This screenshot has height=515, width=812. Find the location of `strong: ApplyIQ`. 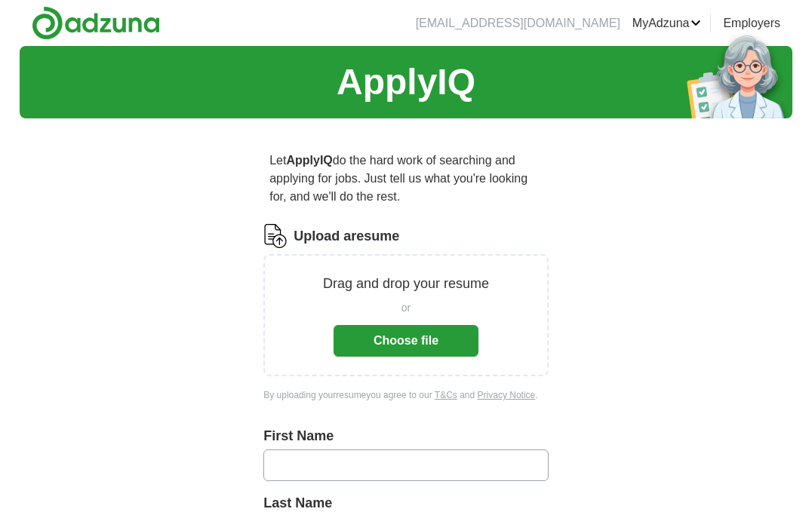

strong: ApplyIQ is located at coordinates (308, 160).